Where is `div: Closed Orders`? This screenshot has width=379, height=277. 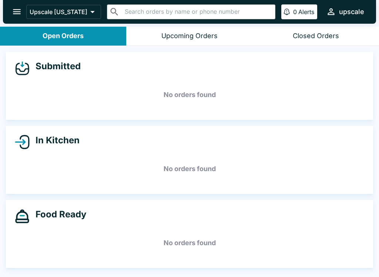
div: Closed Orders is located at coordinates (316, 36).